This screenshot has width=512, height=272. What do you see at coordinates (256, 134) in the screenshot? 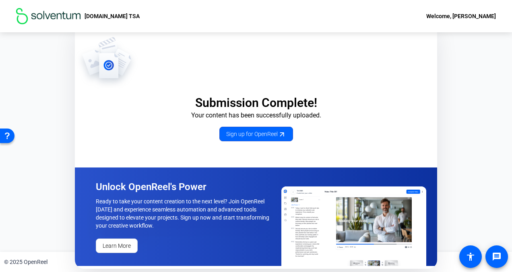
I see `a: Sign up for OpenReel` at bounding box center [256, 134].